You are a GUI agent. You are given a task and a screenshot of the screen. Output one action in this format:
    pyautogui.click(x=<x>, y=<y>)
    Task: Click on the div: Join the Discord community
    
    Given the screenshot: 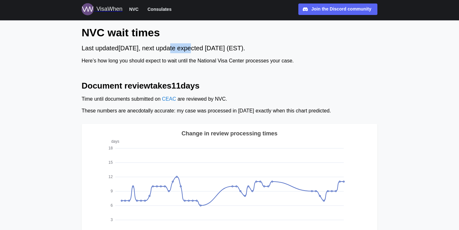 What is the action you would take?
    pyautogui.click(x=341, y=9)
    